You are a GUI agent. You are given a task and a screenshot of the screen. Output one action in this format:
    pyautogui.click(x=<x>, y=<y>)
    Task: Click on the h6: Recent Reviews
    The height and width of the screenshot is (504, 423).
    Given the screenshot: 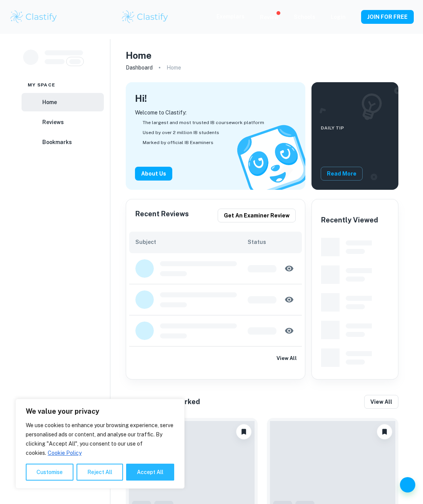 What is the action you would take?
    pyautogui.click(x=162, y=216)
    